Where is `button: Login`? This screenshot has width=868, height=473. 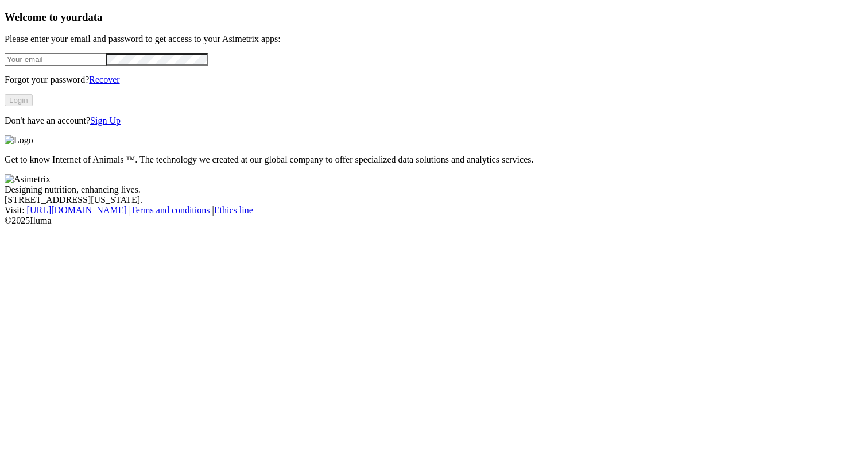
button: Login is located at coordinates (19, 100).